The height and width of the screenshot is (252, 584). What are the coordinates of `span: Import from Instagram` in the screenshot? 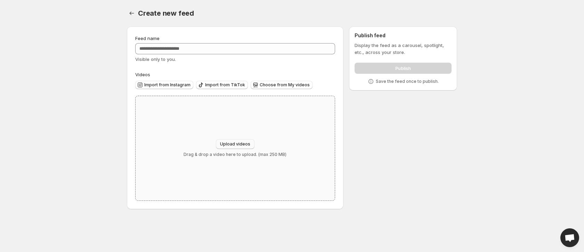 It's located at (167, 85).